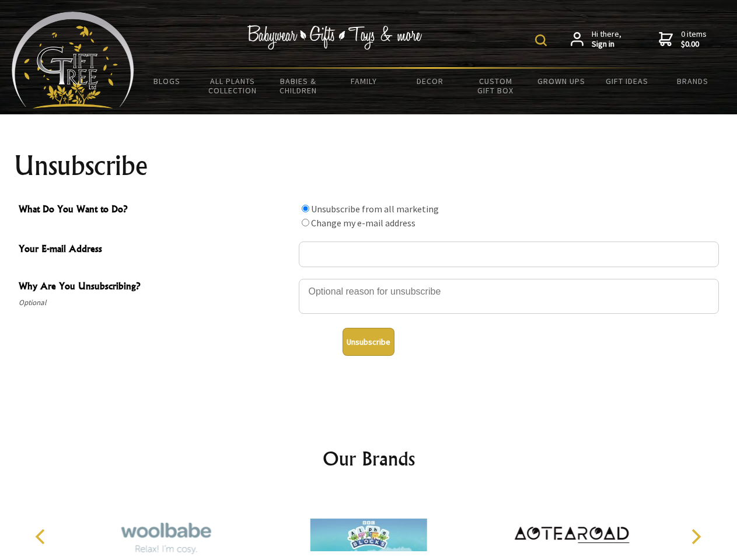  Describe the element at coordinates (561, 81) in the screenshot. I see `a: Grown Ups` at that location.